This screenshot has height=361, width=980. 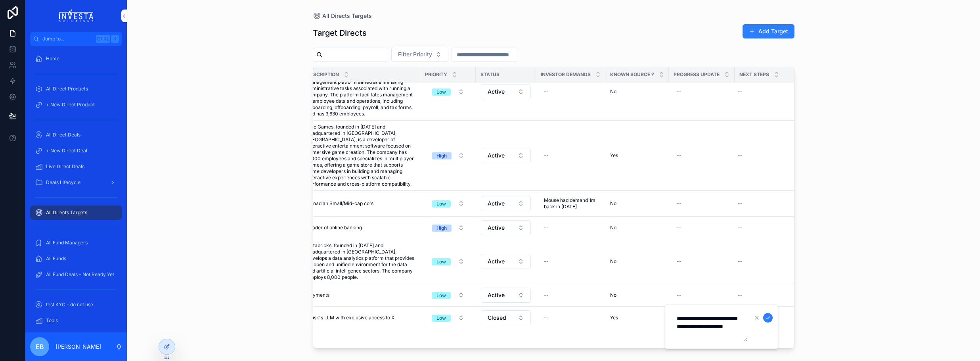 What do you see at coordinates (76, 275) in the screenshot?
I see `a: All Fund Deals - Not Ready Yet` at bounding box center [76, 275].